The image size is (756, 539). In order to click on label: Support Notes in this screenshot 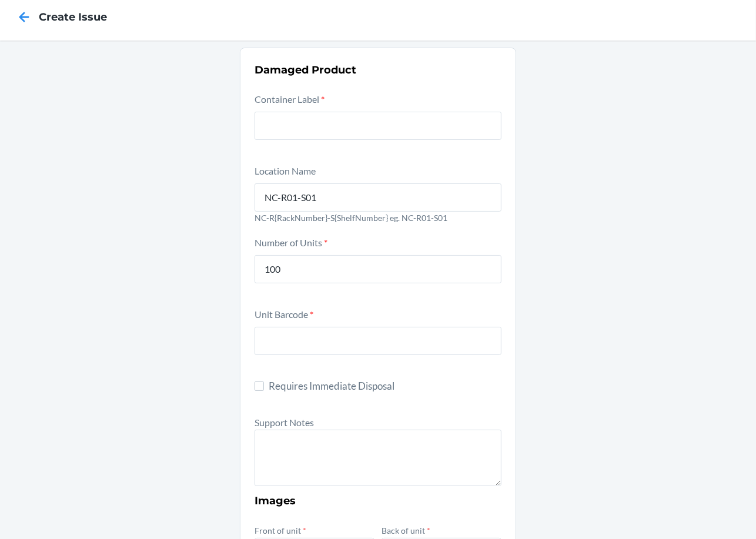, I will do `click(284, 422)`.